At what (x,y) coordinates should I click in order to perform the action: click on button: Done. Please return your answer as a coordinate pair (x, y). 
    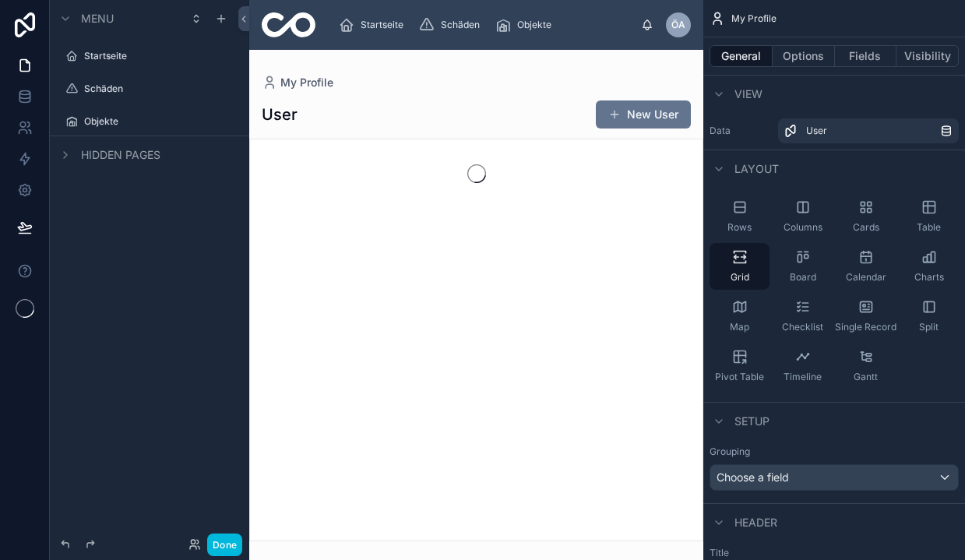
    Looking at the image, I should click on (224, 544).